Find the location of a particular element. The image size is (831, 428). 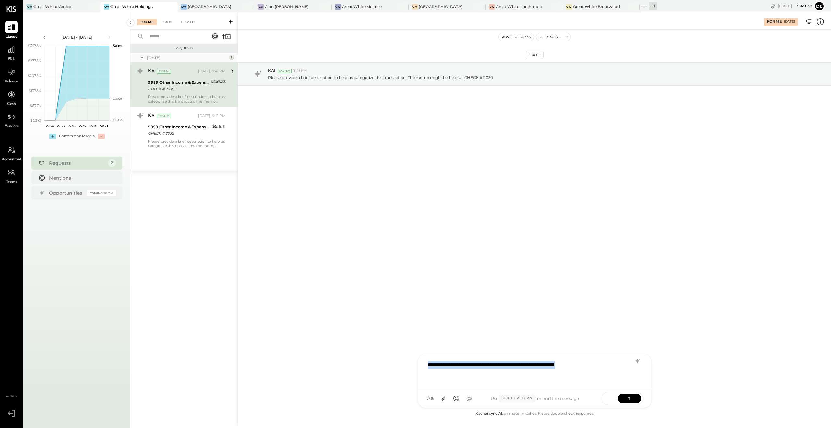

p: Please provide a brief description to help us categorize this transaction. The memo might be help... is located at coordinates (380, 77).